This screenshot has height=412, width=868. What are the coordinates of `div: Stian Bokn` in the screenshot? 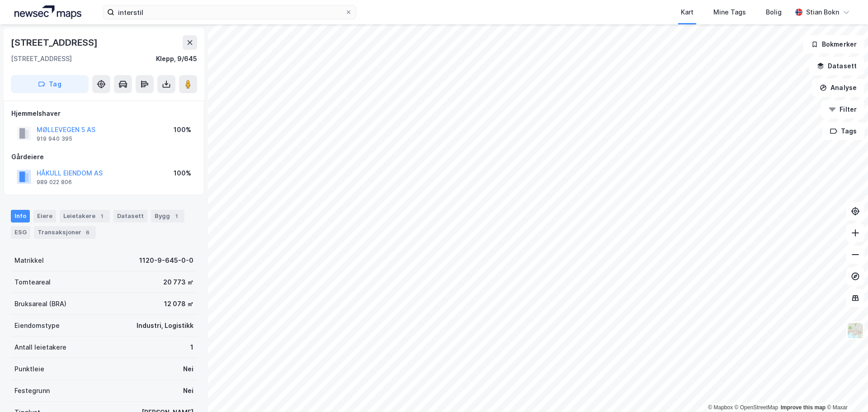 It's located at (823, 12).